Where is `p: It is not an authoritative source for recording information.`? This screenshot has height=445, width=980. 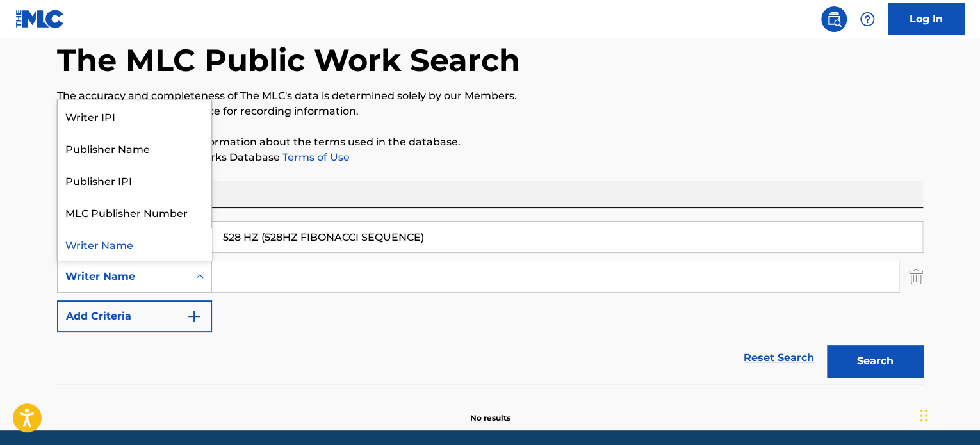
p: It is not an authoritative source for recording information. is located at coordinates (490, 111).